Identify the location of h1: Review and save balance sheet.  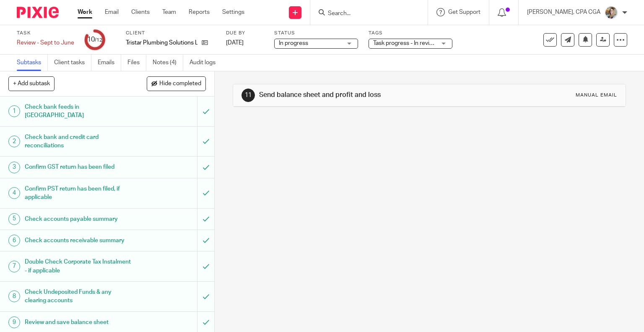
(79, 322).